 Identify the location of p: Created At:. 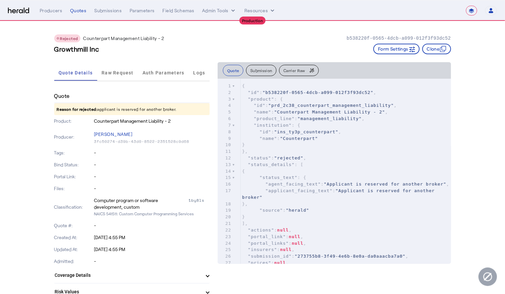
(73, 238).